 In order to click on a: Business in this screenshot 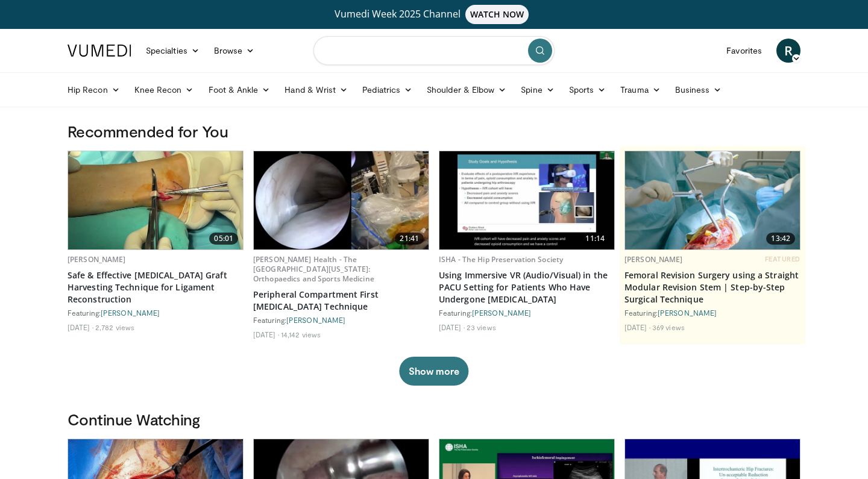, I will do `click(698, 90)`.